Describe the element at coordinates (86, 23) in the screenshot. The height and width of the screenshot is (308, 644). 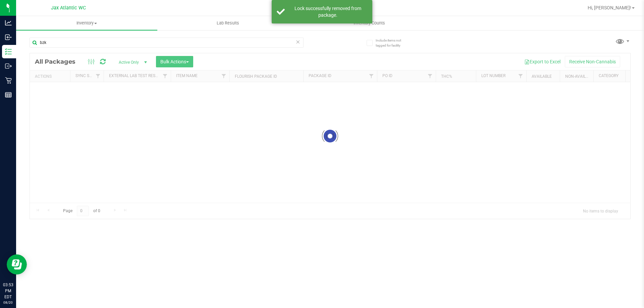
I see `span: Inventory` at that location.